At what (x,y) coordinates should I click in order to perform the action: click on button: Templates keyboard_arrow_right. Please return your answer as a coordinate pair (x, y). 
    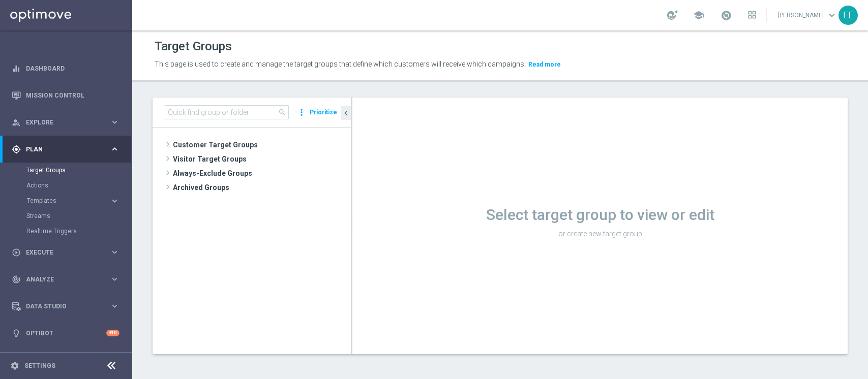
    Looking at the image, I should click on (73, 201).